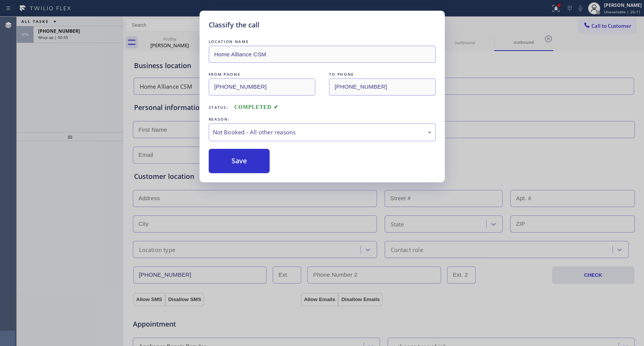 Image resolution: width=644 pixels, height=346 pixels. I want to click on span: COMPLETED, so click(256, 107).